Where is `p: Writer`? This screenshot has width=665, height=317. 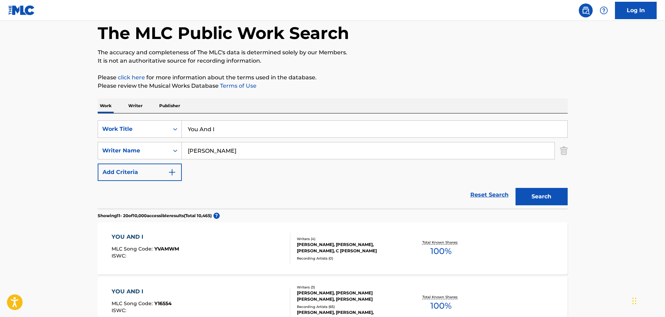
p: Writer is located at coordinates (135, 106).